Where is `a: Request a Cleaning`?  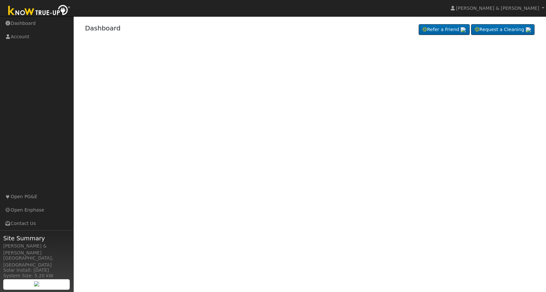 a: Request a Cleaning is located at coordinates (503, 30).